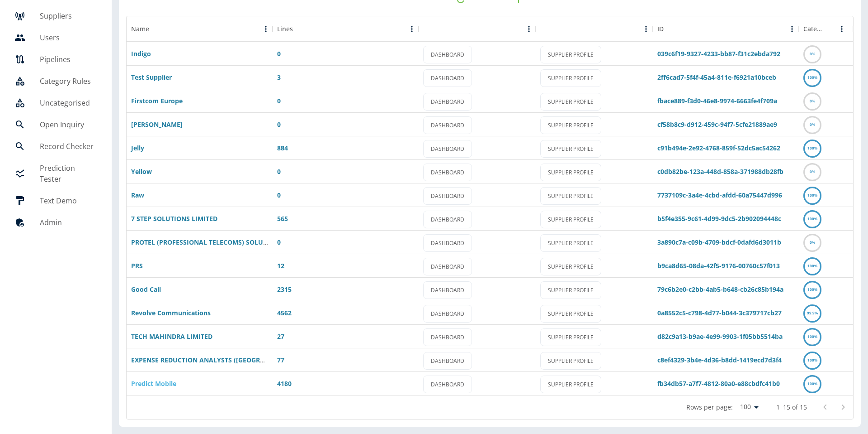  I want to click on a: Prediction Tester, so click(56, 173).